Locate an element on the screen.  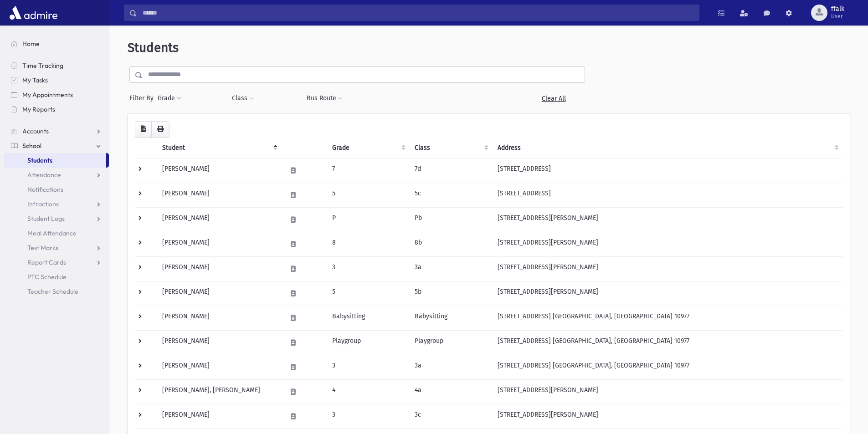
a: My Tasks is located at coordinates (56, 80).